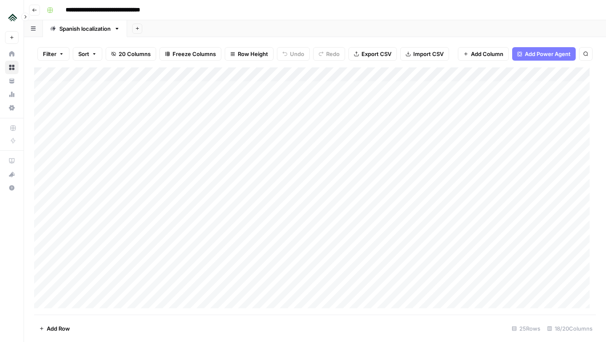 Image resolution: width=606 pixels, height=342 pixels. I want to click on button: Add Row, so click(54, 328).